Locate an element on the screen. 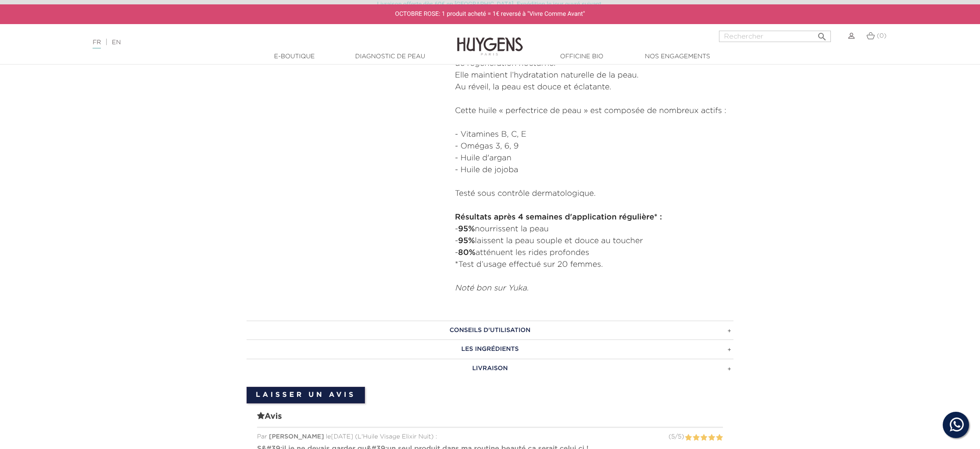 Image resolution: width=980 pixels, height=449 pixels. li: - Vitamines B, C, E is located at coordinates (594, 135).